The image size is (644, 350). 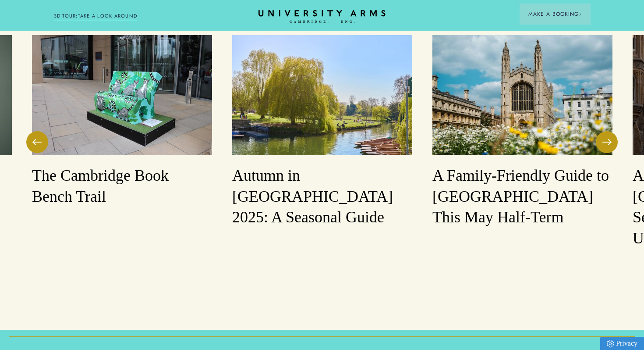 I want to click on span: Make a Booking, so click(x=555, y=14).